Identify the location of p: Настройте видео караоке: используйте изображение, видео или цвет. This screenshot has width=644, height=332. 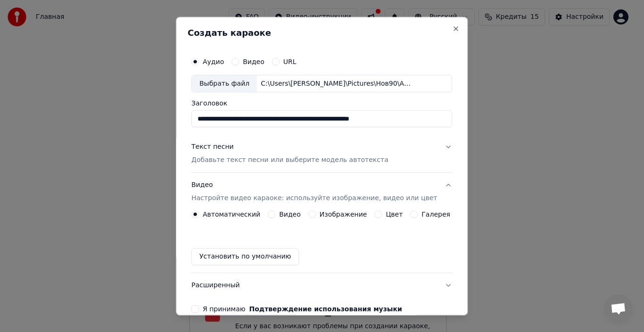
(314, 198).